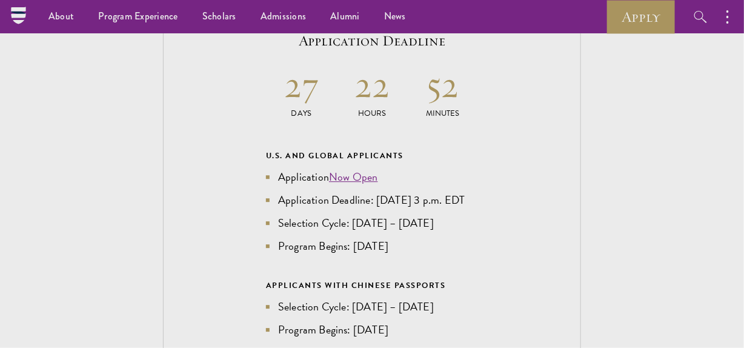 The height and width of the screenshot is (348, 744). What do you see at coordinates (301, 113) in the screenshot?
I see `p: Days` at bounding box center [301, 113].